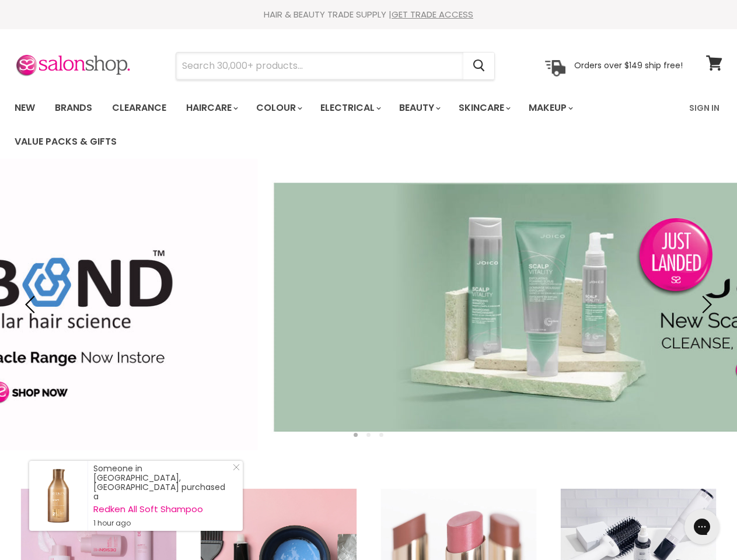  What do you see at coordinates (24, 108) in the screenshot?
I see `a: New` at bounding box center [24, 108].